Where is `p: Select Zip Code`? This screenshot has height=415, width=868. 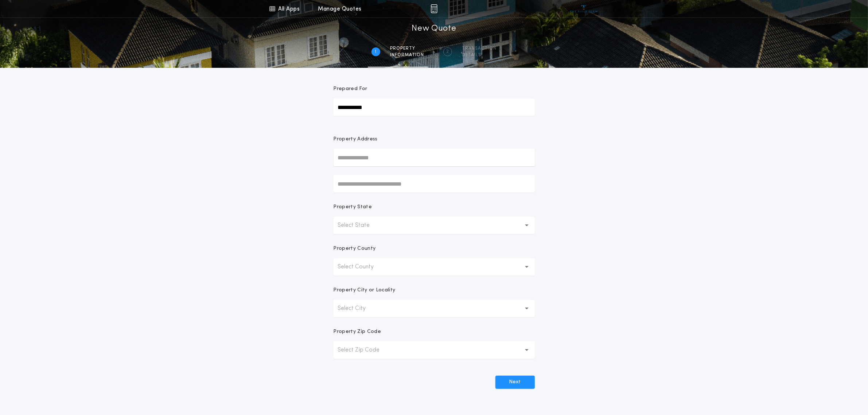
p: Select Zip Code is located at coordinates (364, 350).